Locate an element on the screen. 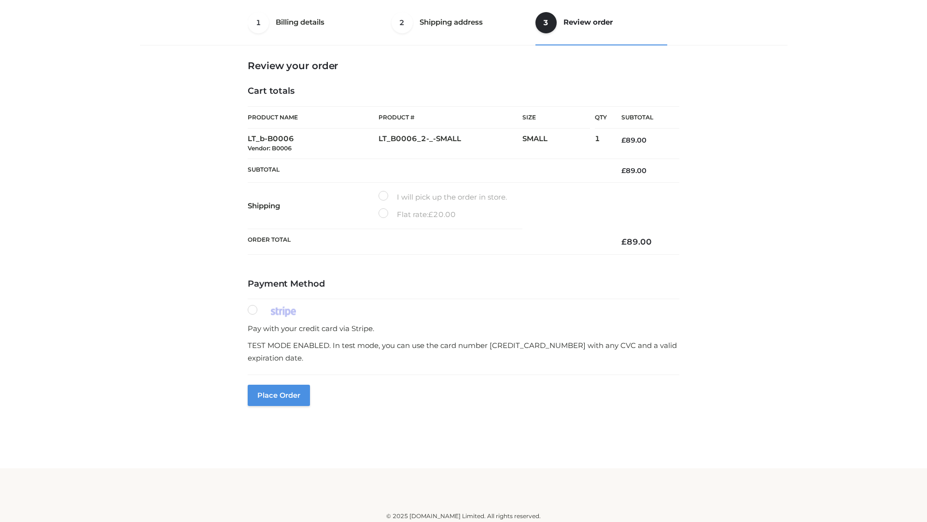  td: 1 is located at coordinates (601, 143).